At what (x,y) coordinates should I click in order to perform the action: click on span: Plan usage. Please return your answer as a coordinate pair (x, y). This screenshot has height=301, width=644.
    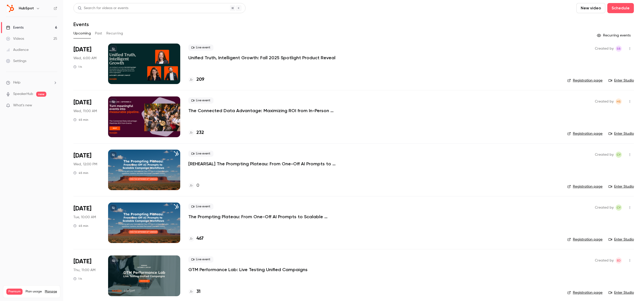
    Looking at the image, I should click on (34, 292).